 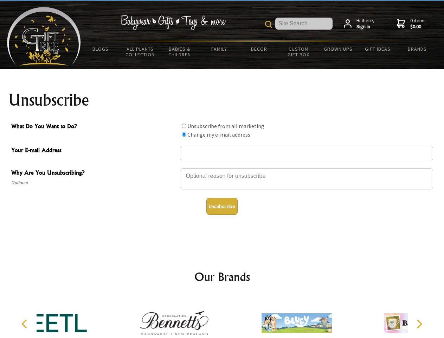 I want to click on input: Your E-mail Address, so click(x=307, y=153).